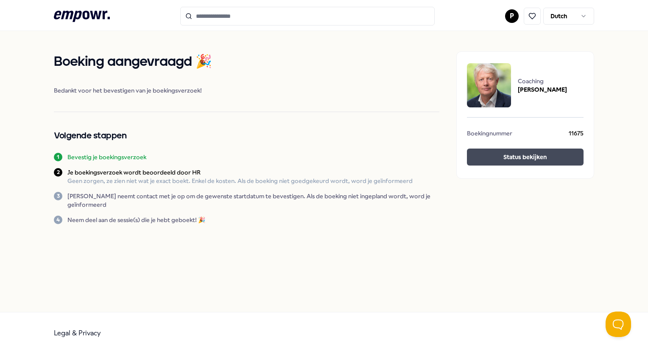  What do you see at coordinates (136, 220) in the screenshot?
I see `p: Neem deel aan de sessie(s) die je hebt geboekt! 🎉` at bounding box center [136, 220].